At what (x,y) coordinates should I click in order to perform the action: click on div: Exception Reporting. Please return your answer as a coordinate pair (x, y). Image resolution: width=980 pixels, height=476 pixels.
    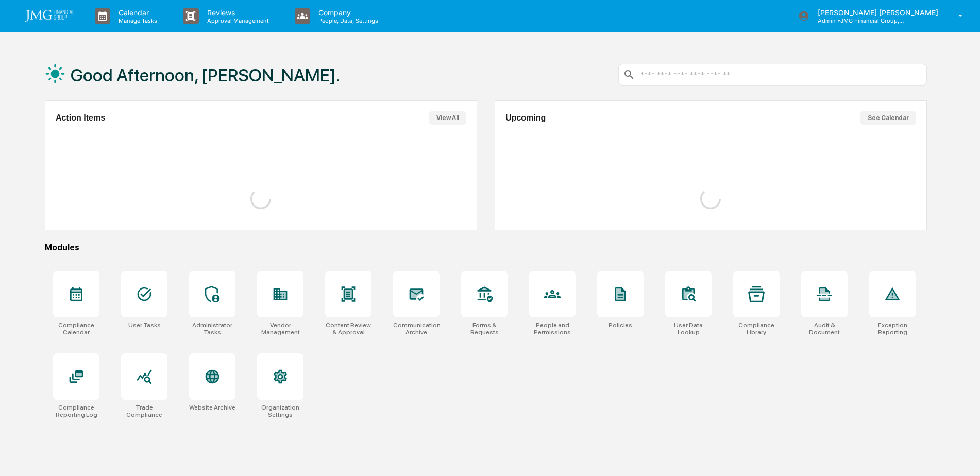
    Looking at the image, I should click on (892, 328).